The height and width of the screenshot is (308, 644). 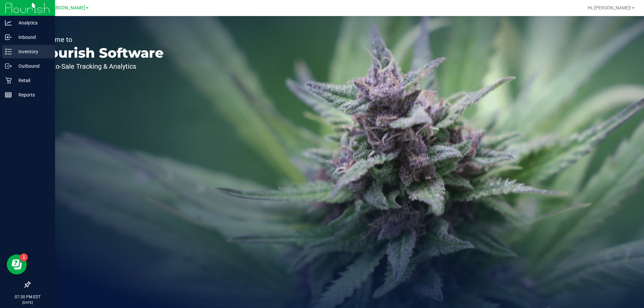 I want to click on p: Seed-to-Sale Tracking & Analytics, so click(x=100, y=66).